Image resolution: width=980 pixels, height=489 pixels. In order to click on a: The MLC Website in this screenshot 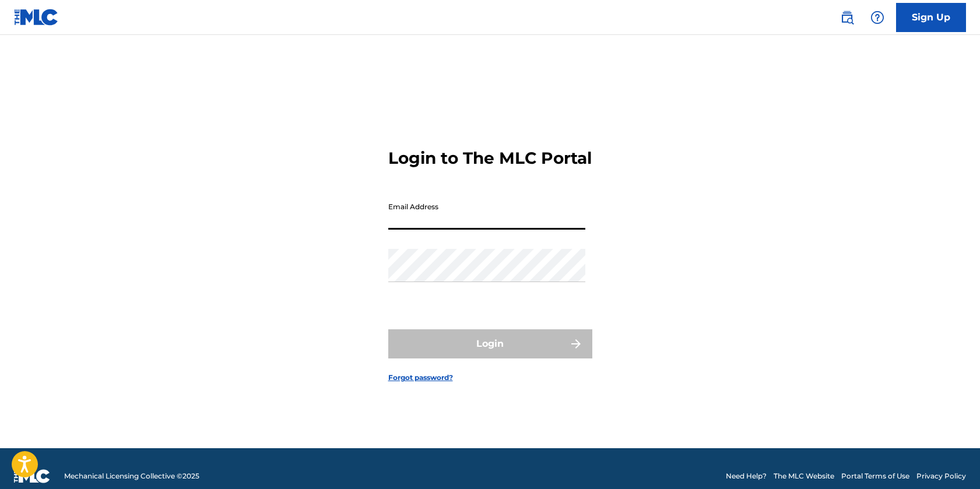, I will do `click(804, 476)`.